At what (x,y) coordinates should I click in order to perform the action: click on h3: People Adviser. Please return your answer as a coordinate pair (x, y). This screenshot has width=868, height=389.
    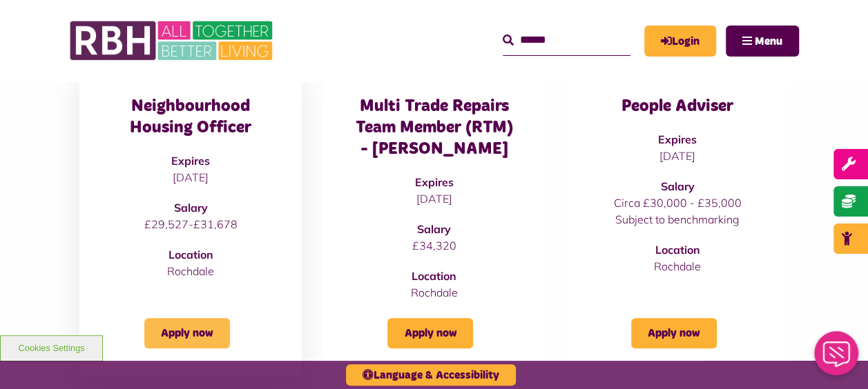
    Looking at the image, I should click on (677, 106).